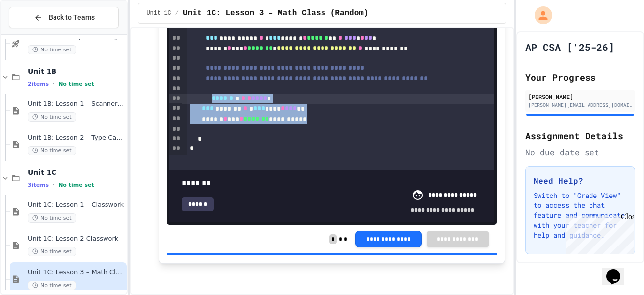  I want to click on span: Back to Teams, so click(71, 17).